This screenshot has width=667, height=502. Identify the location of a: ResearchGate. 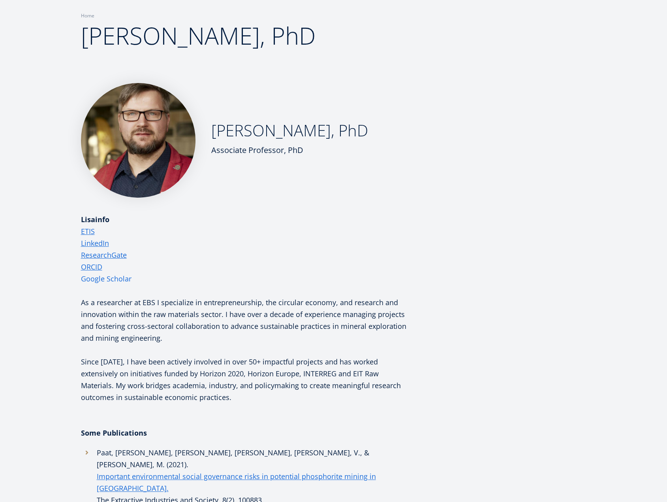
(104, 255).